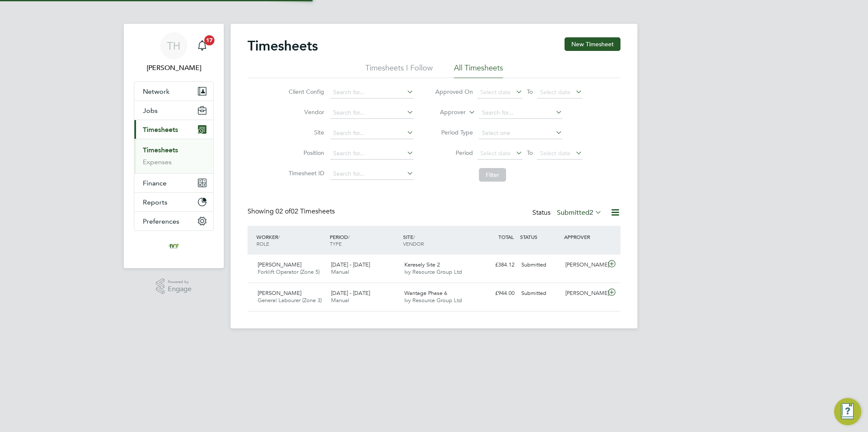  Describe the element at coordinates (180, 289) in the screenshot. I see `span: Engage` at that location.